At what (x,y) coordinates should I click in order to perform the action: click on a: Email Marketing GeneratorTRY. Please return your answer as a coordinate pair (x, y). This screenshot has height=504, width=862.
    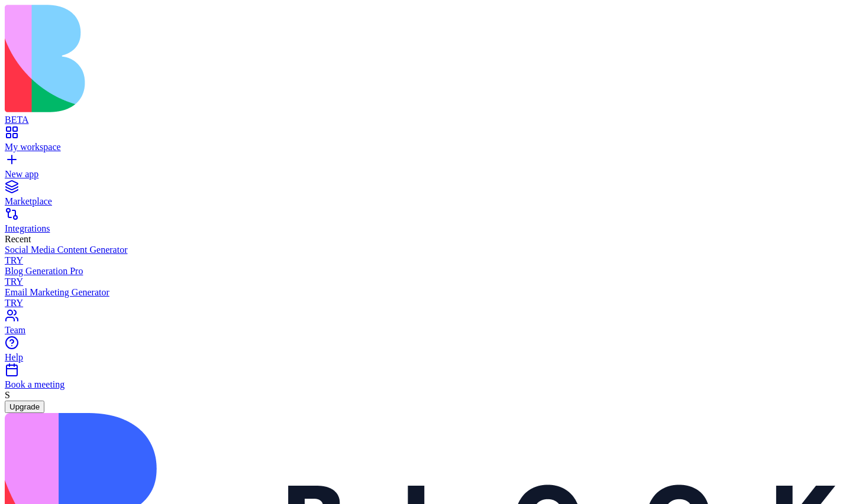
    Looking at the image, I should click on (431, 298).